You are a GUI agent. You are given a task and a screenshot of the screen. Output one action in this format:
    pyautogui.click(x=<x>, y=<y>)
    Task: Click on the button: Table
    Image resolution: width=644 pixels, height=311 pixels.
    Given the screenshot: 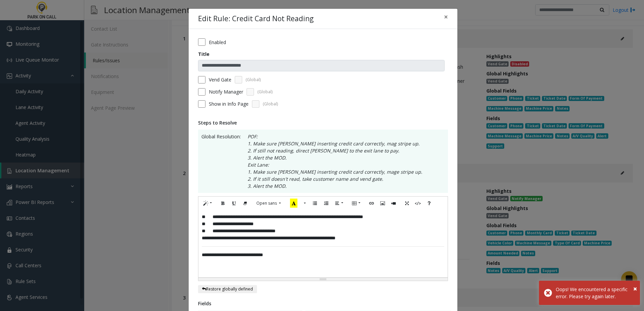 What is the action you would take?
    pyautogui.click(x=357, y=204)
    